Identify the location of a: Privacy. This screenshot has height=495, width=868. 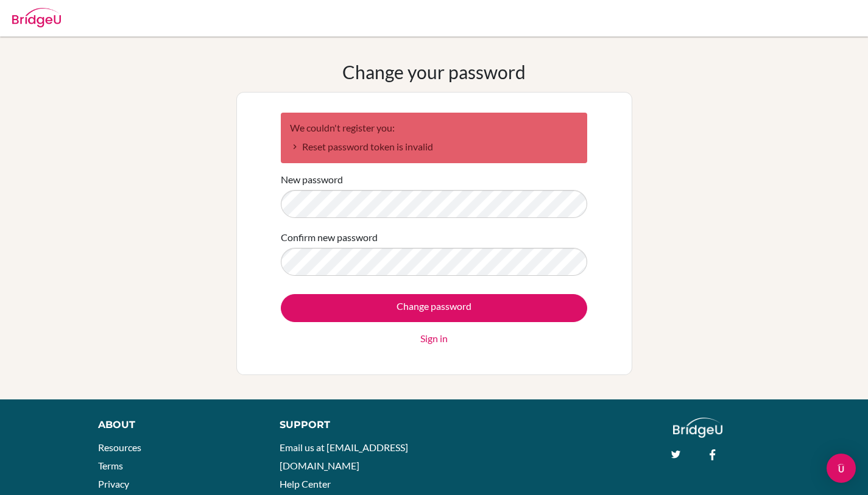
(113, 484).